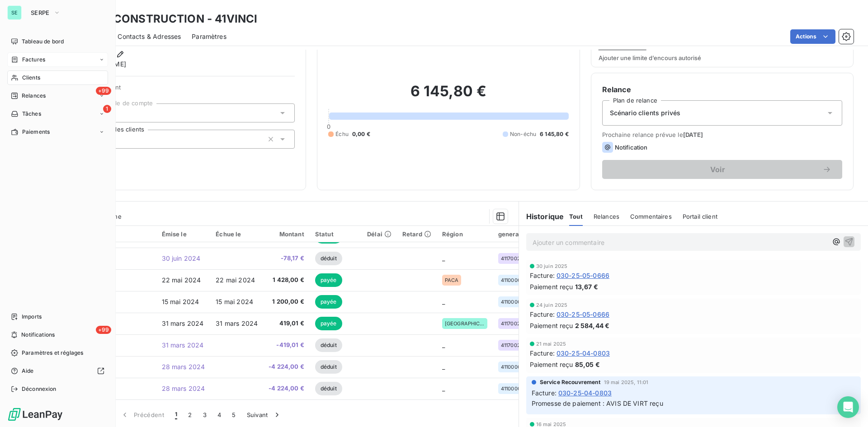 This screenshot has width=868, height=427. I want to click on span: Notifications, so click(38, 335).